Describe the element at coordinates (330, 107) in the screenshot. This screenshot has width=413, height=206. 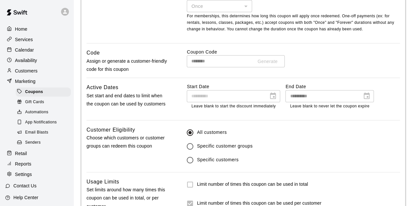
I see `p: Leave blank to never let the coupon expire` at that location.